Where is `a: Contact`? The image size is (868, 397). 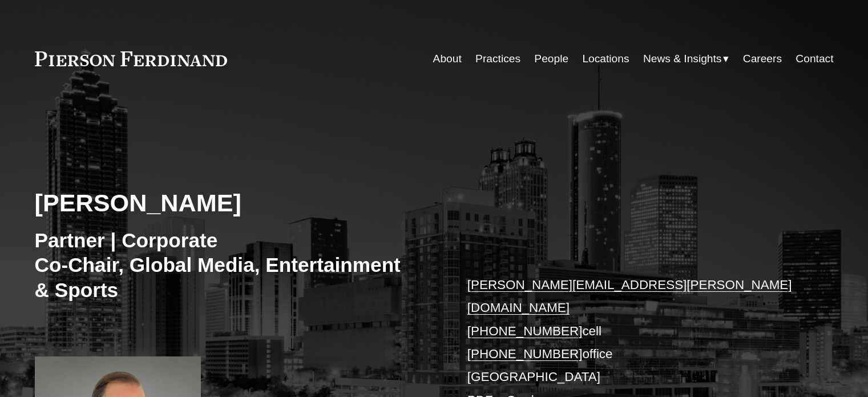 a: Contact is located at coordinates (815, 59).